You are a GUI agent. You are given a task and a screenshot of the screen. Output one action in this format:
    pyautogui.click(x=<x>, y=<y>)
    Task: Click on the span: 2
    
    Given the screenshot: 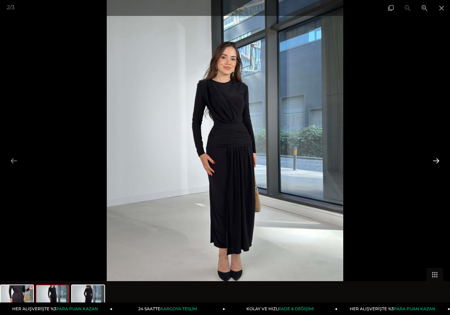 What is the action you would take?
    pyautogui.click(x=8, y=7)
    